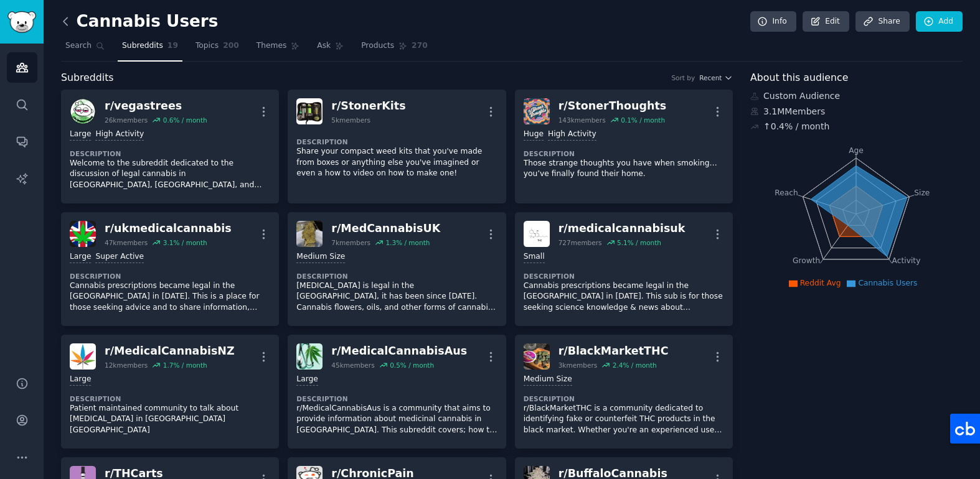 This screenshot has width=980, height=479. I want to click on p: Share your compact weed kits that you've made from boxes or anything else you've imagined or even..., so click(396, 162).